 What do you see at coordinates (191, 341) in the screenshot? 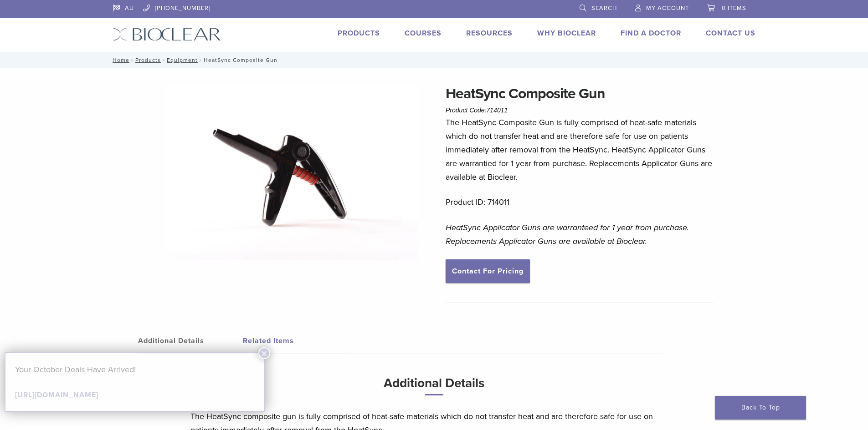
I see `a: Additional Details` at bounding box center [191, 341].